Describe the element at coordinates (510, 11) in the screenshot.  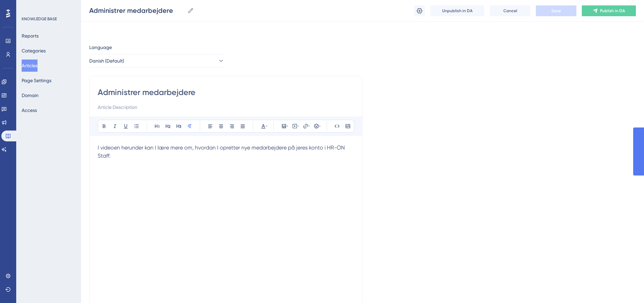
I see `button: Cancel` at that location.